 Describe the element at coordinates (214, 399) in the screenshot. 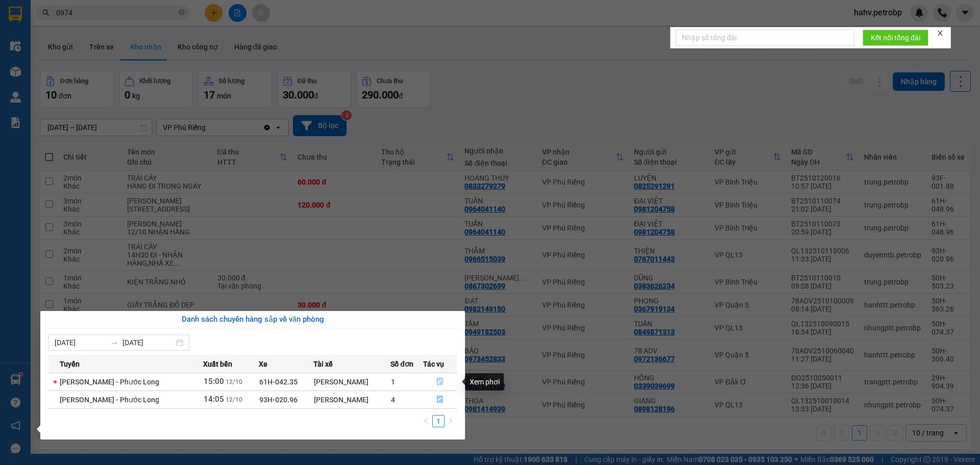

I see `span: 14:05` at that location.